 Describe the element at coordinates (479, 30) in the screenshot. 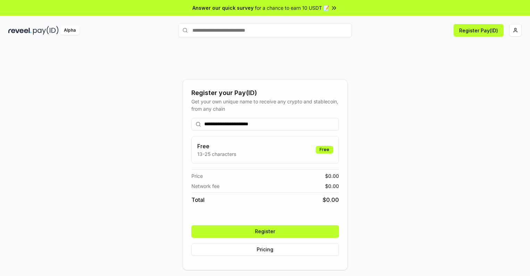

I see `button: Register Pay(ID)` at that location.